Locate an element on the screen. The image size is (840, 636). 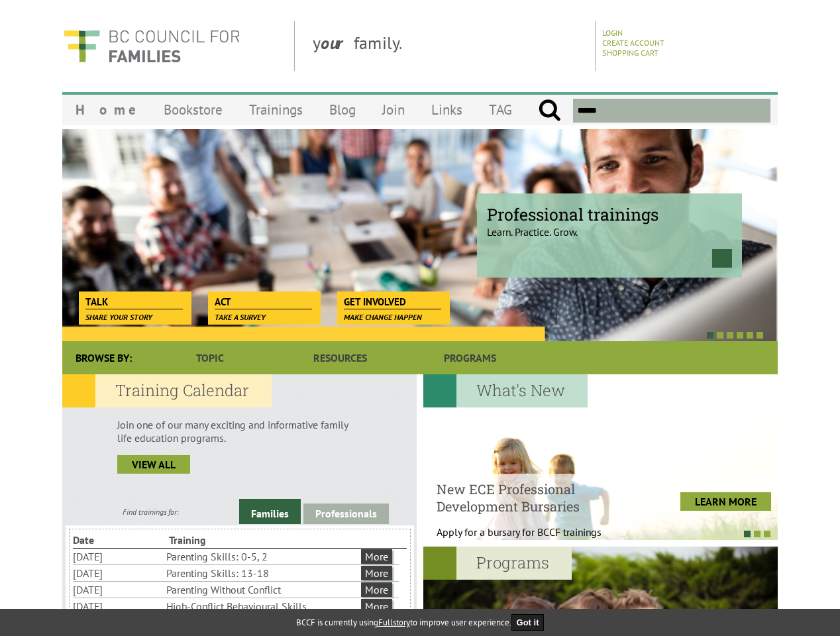
p: Apply for a bursary for BCCF trainings West... is located at coordinates (535, 539).